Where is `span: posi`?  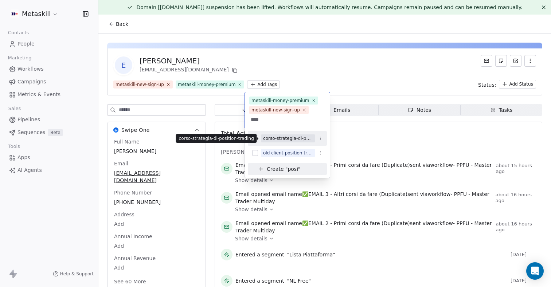 span: posi is located at coordinates (292, 169).